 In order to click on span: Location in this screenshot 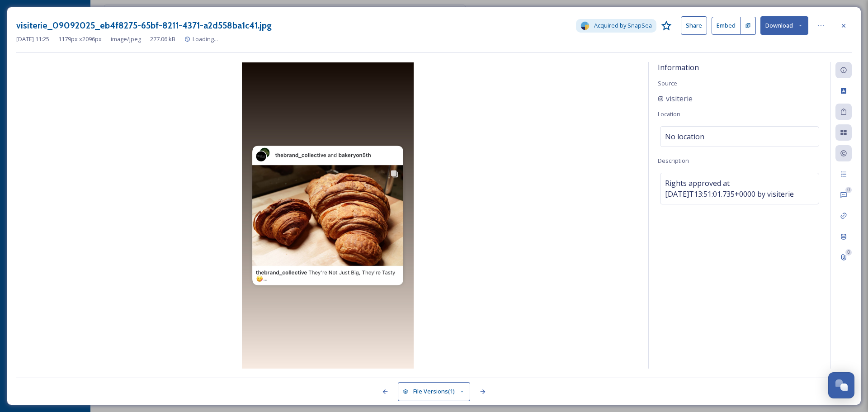, I will do `click(669, 114)`.